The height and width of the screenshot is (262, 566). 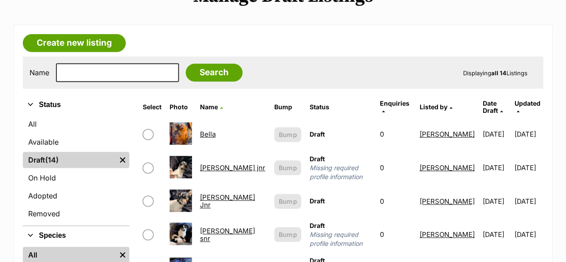 What do you see at coordinates (527, 103) in the screenshot?
I see `span: Updated` at bounding box center [527, 103].